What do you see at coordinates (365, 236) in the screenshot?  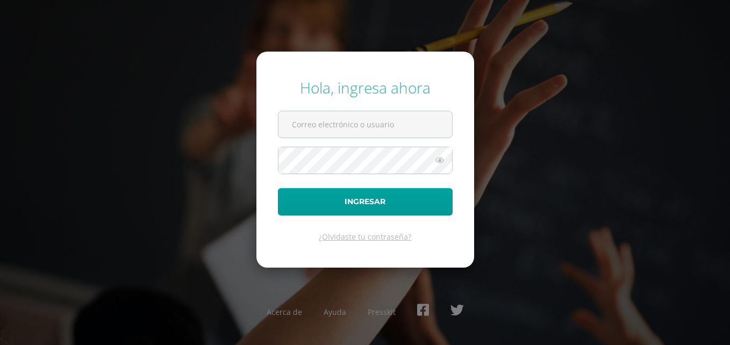 I see `a: ¿Olvidaste tu contraseña?` at bounding box center [365, 236].